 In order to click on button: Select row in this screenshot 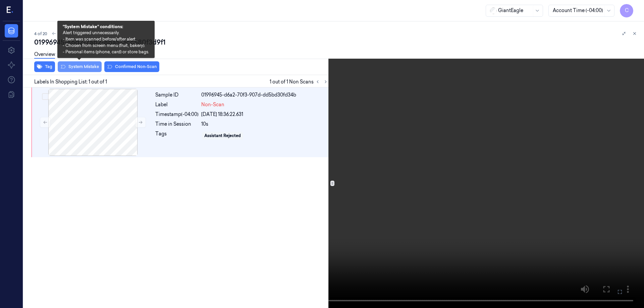, I will do `click(46, 96)`.